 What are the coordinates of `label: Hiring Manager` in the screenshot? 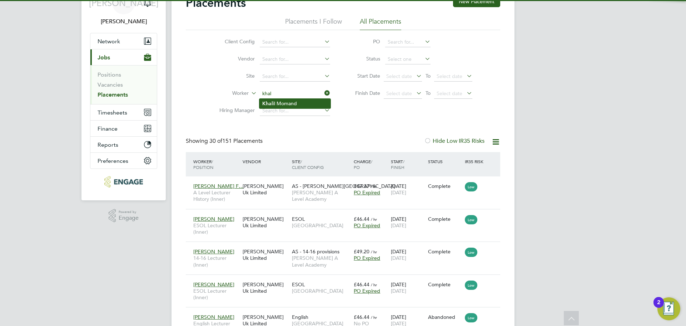 It's located at (234, 110).